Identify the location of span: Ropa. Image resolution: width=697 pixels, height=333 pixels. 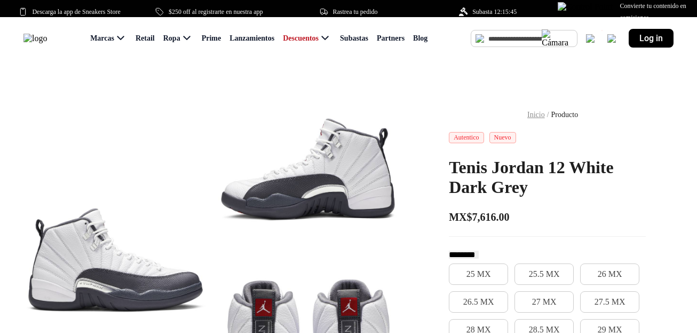
(172, 38).